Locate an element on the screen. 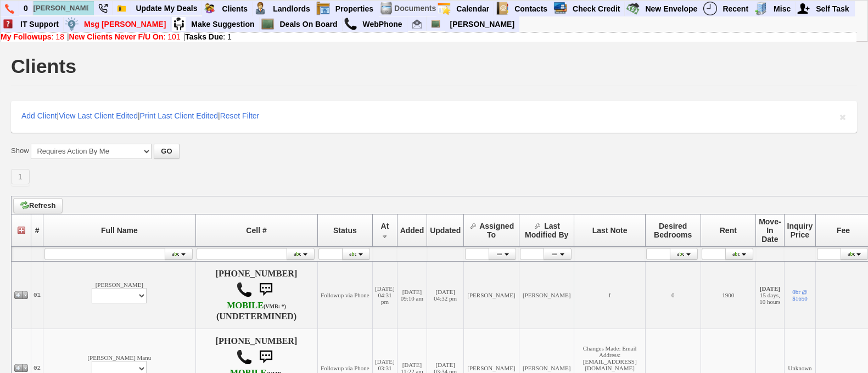 The image size is (868, 373). span: Cell # is located at coordinates (256, 231).